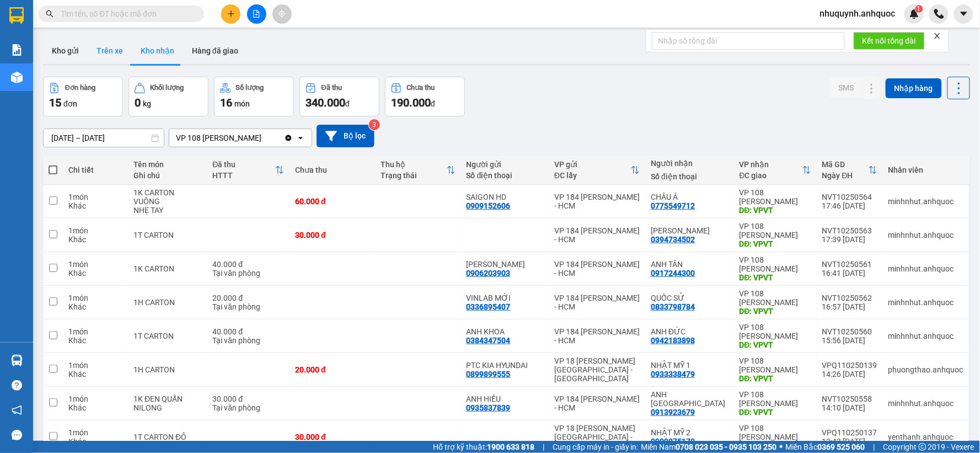 The image size is (980, 453). I want to click on span: notification, so click(17, 410).